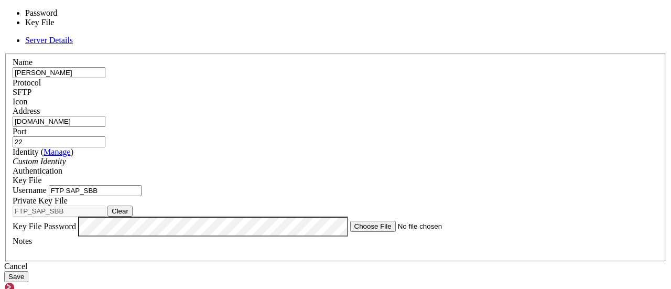 The image size is (671, 289). I want to click on a: Manage, so click(57, 152).